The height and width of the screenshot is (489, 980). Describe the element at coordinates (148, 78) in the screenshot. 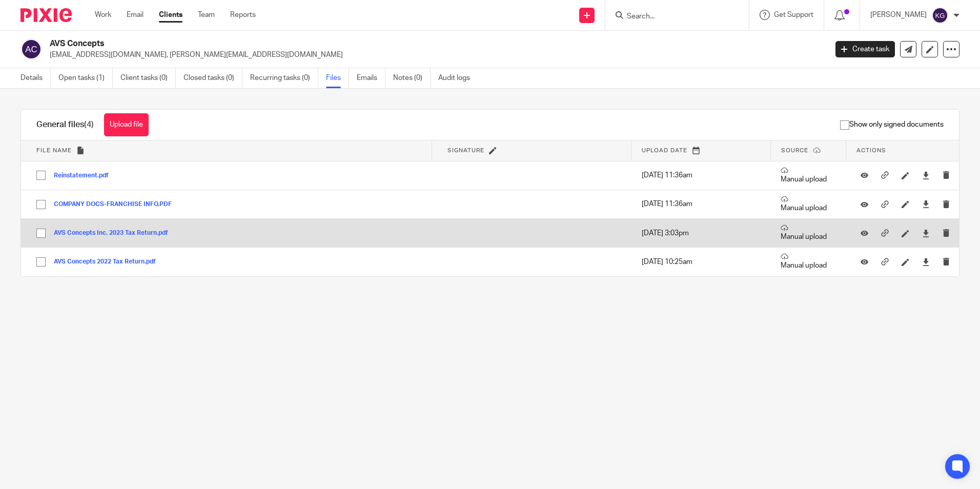

I see `a: Client tasks (0)` at that location.